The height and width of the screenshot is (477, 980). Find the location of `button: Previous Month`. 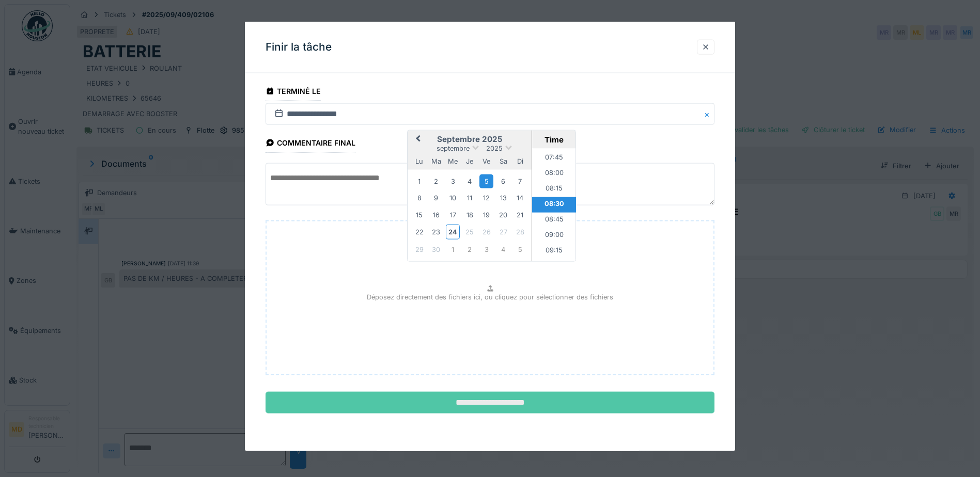

button: Previous Month is located at coordinates (417, 140).